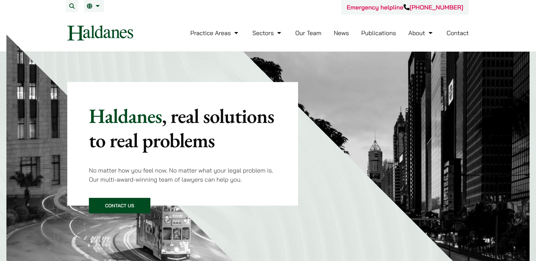  I want to click on img: Logo of Haldanes, so click(100, 33).